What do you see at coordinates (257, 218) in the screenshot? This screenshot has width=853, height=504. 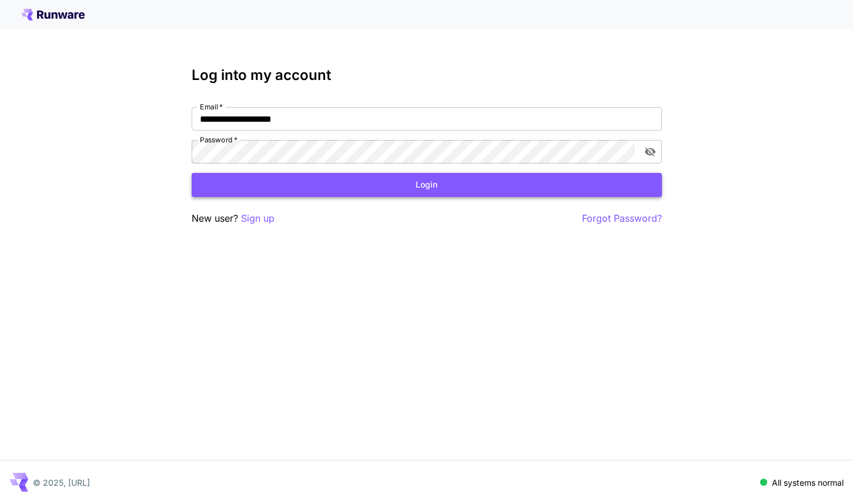 I see `button: Sign up` at bounding box center [257, 218].